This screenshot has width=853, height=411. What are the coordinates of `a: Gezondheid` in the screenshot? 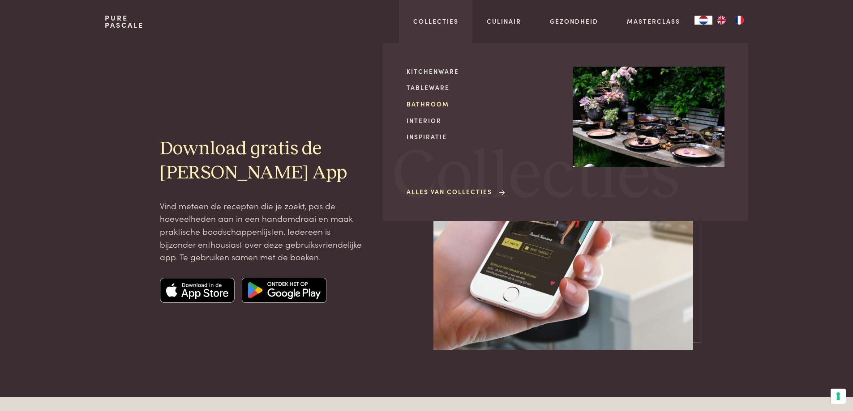 It's located at (574, 21).